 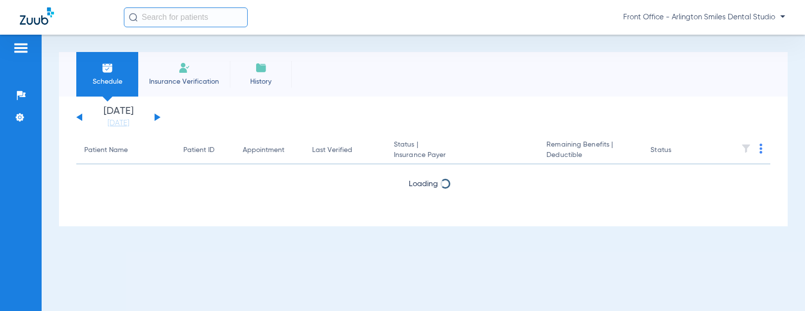 What do you see at coordinates (37, 16) in the screenshot?
I see `img: Zuub Logo` at bounding box center [37, 16].